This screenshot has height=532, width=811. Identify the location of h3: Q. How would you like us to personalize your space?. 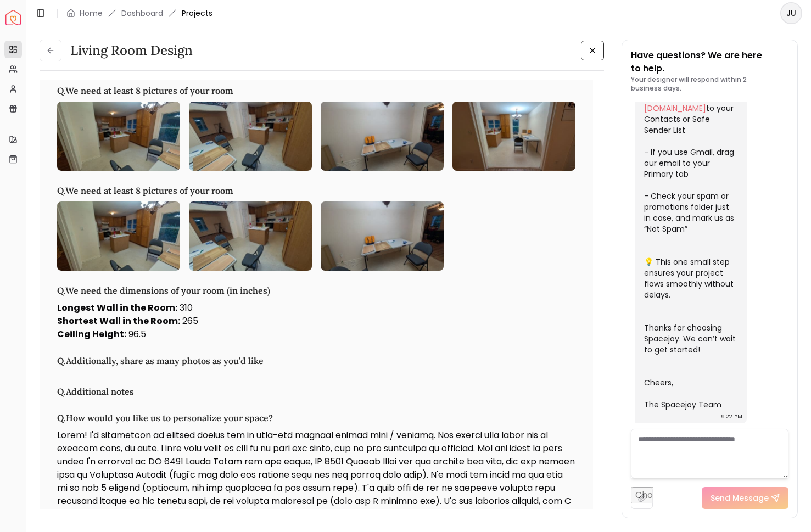
(316, 418).